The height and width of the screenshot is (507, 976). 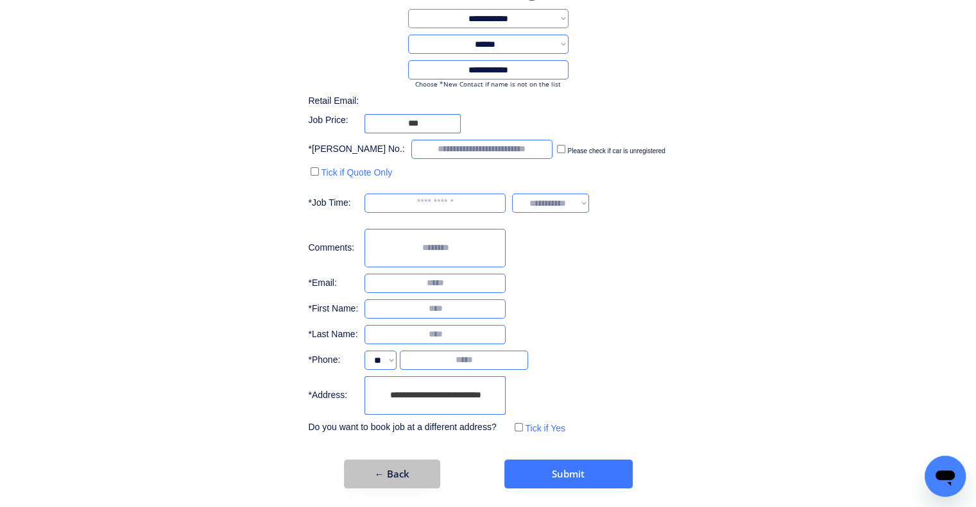 What do you see at coordinates (340, 101) in the screenshot?
I see `div: Retail Email:` at bounding box center [340, 101].